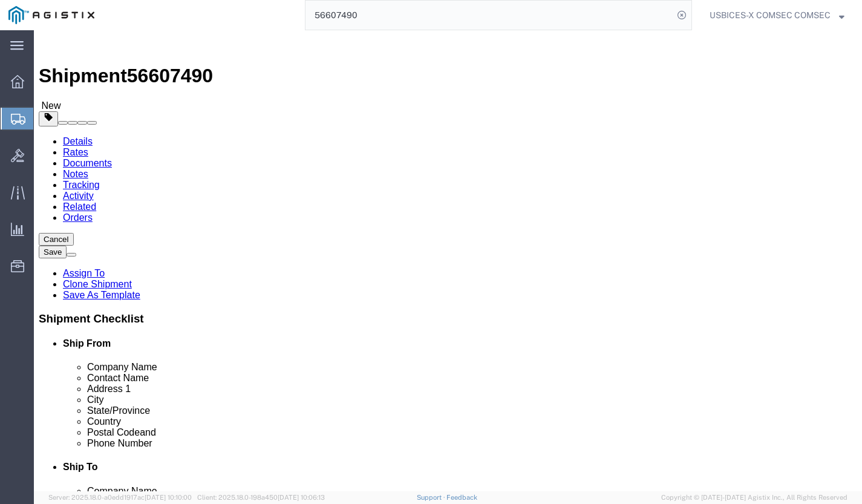 The image size is (862, 504). Describe the element at coordinates (461, 497) in the screenshot. I see `a: Feedback` at that location.